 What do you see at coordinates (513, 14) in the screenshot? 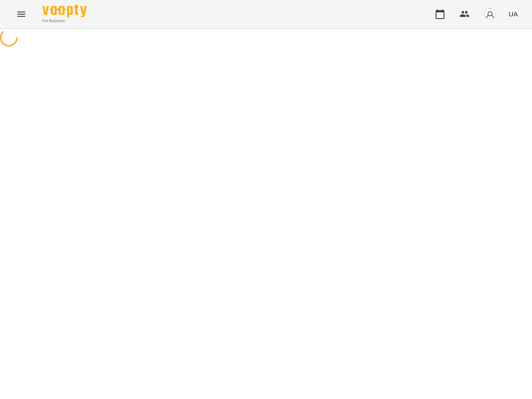
I see `button: UA` at bounding box center [513, 14].